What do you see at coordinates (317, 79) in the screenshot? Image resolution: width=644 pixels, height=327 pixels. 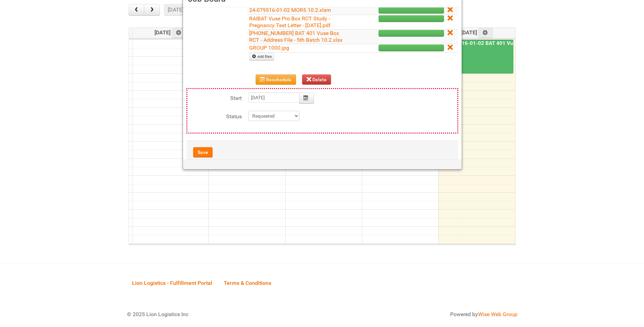 I see `button: Delete` at bounding box center [317, 79].